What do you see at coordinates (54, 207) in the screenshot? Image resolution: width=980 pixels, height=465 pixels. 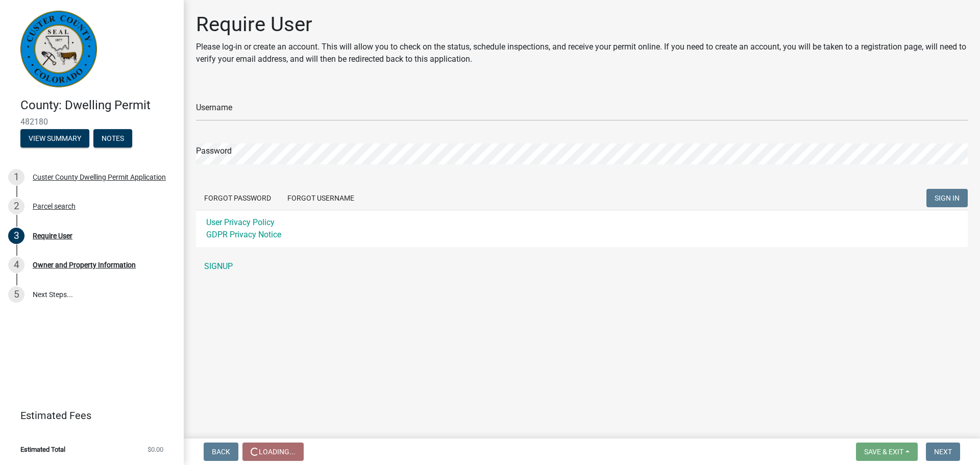 I see `div: Parcel search` at bounding box center [54, 207].